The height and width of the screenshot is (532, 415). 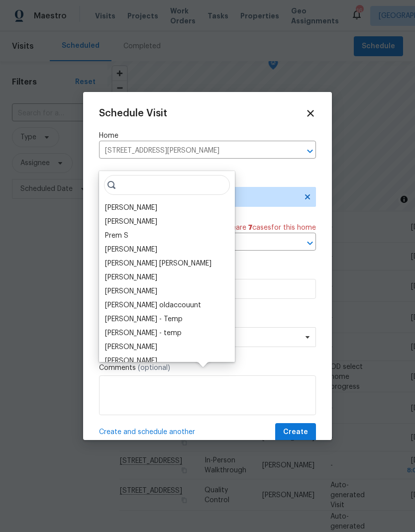 What do you see at coordinates (116, 236) in the screenshot?
I see `div: Prem S` at bounding box center [116, 236].